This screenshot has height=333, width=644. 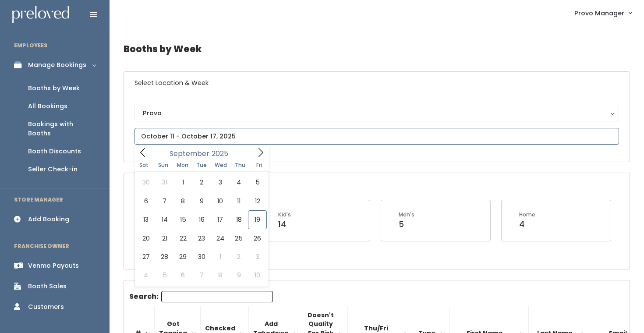 What do you see at coordinates (54, 265) in the screenshot?
I see `div: Venmo Payouts` at bounding box center [54, 265].